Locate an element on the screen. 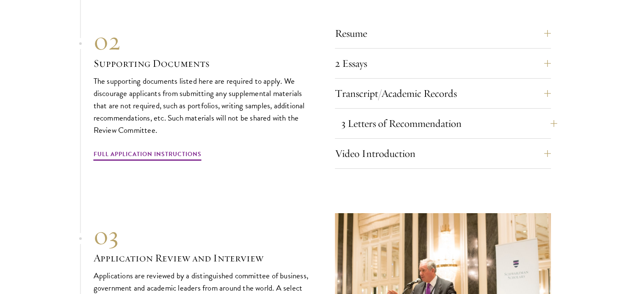 The width and height of the screenshot is (644, 294). div: 03 is located at coordinates (202, 236).